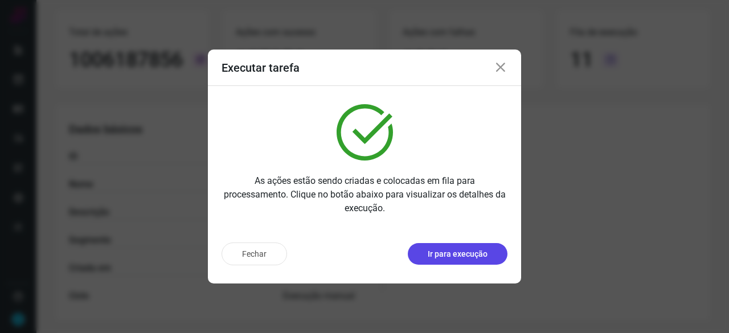  Describe the element at coordinates (457, 254) in the screenshot. I see `p: Ir para execução` at that location.